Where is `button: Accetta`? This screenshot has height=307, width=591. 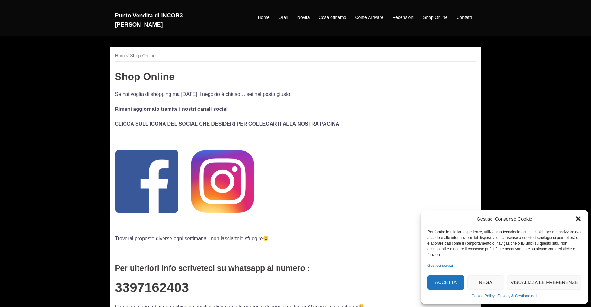 button: Accetta is located at coordinates (446, 283).